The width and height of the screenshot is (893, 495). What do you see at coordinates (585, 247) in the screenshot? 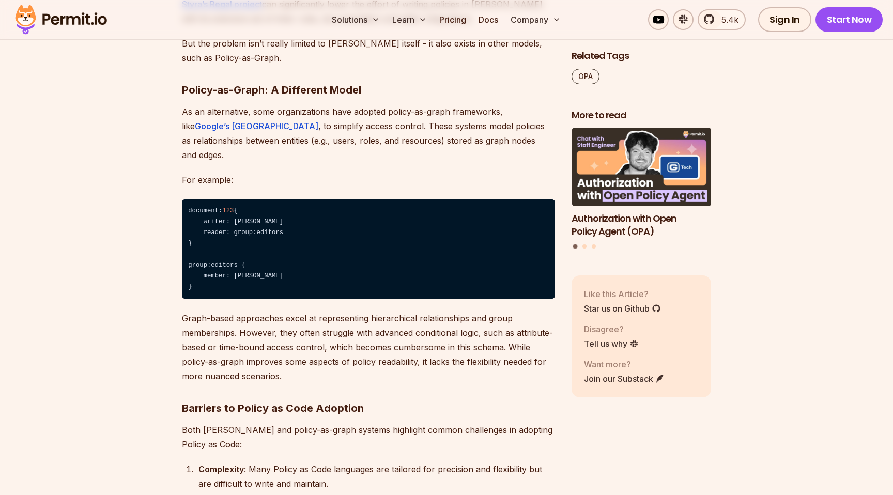
I see `button: Go to slide 2` at bounding box center [585, 247].